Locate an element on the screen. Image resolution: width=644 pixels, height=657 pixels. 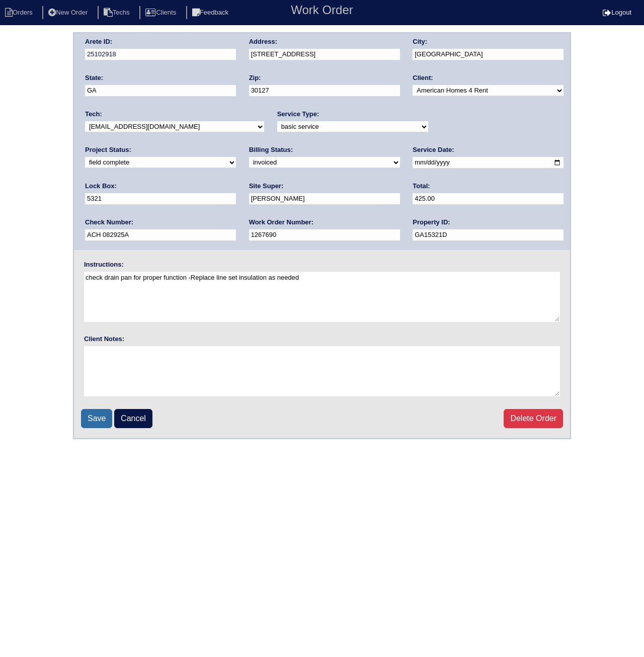
li: Techs is located at coordinates (118, 12).